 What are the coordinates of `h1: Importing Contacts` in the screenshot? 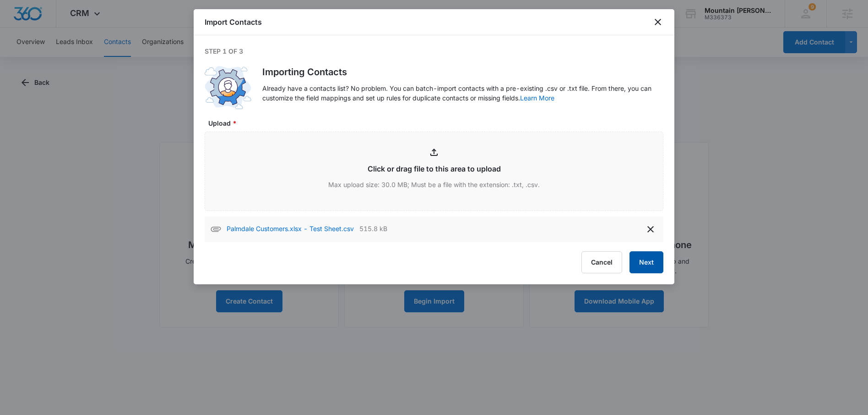 It's located at (463, 72).